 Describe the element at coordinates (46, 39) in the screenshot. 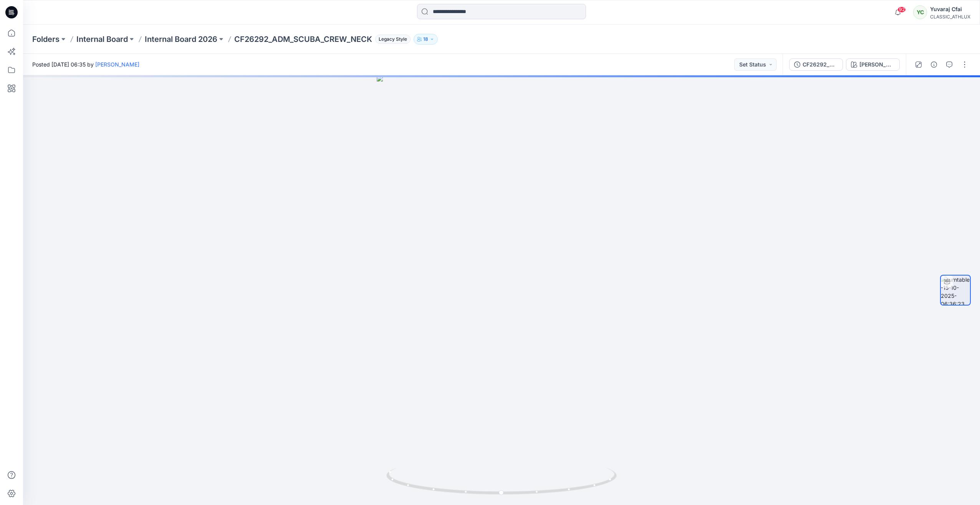

I see `p: Folders` at that location.